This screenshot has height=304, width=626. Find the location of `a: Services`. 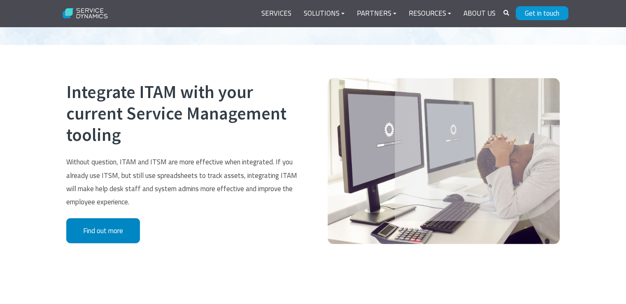

a: Services is located at coordinates (276, 14).